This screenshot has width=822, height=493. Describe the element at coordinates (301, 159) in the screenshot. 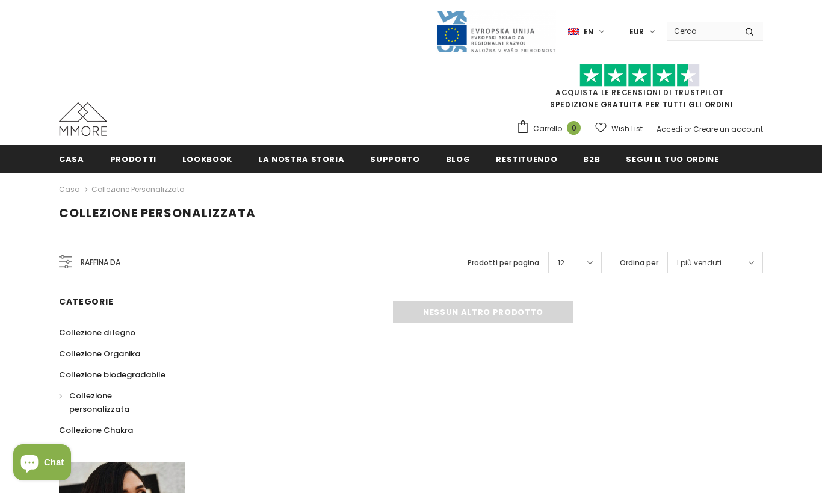

I see `span: La nostra storia` at that location.